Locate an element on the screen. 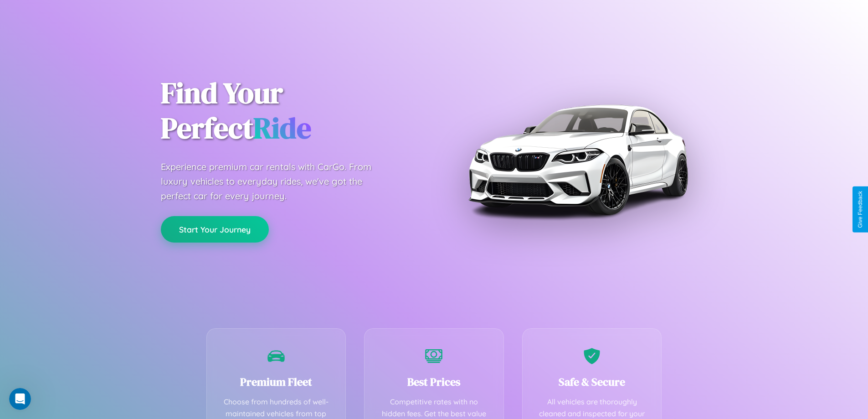 The width and height of the screenshot is (868, 419). img: Premium BMW car rental vehicle is located at coordinates (578, 159).